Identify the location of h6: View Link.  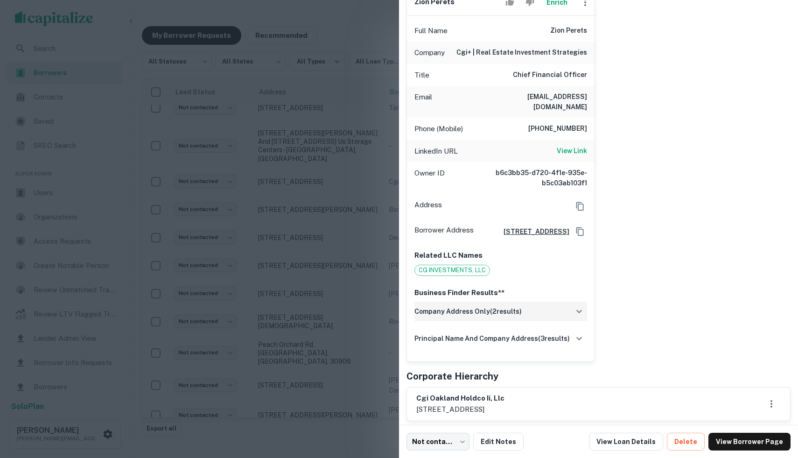
(572, 151).